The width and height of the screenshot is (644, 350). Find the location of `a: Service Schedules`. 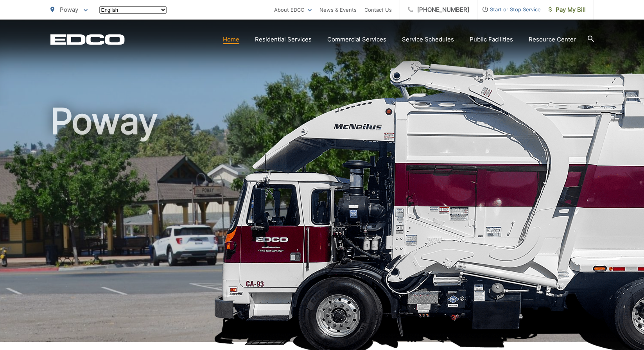

a: Service Schedules is located at coordinates (428, 39).